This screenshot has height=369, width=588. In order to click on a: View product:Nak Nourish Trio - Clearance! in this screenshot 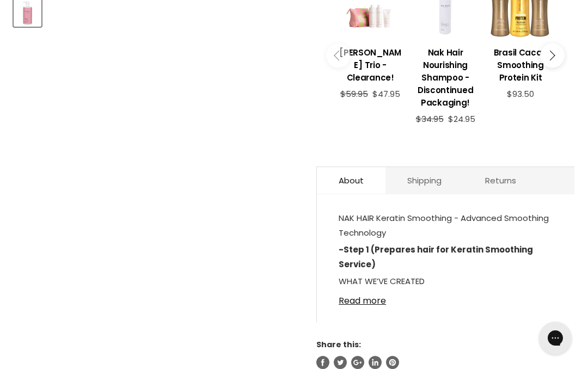, I will do `click(370, 64)`.